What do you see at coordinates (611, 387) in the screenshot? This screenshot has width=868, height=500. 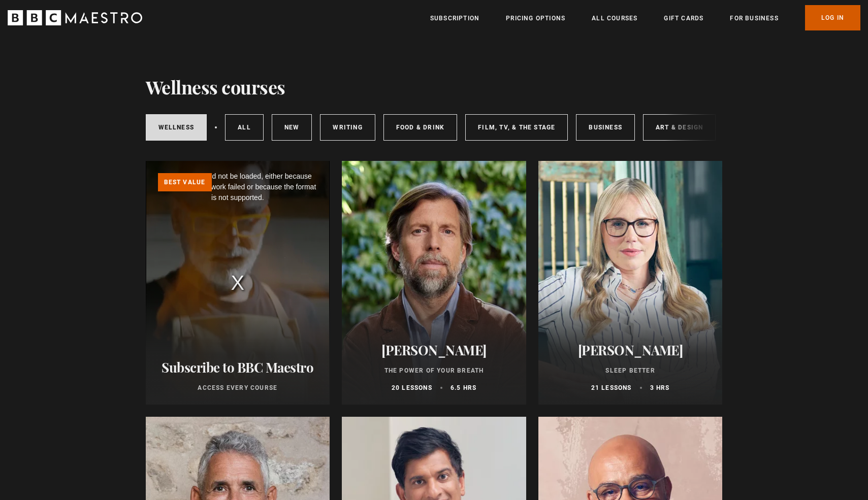 I see `p: 21 lessons` at bounding box center [611, 387].